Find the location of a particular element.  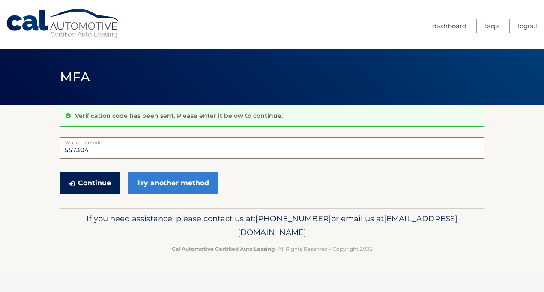

a: Cal Automotive is located at coordinates (63, 24).